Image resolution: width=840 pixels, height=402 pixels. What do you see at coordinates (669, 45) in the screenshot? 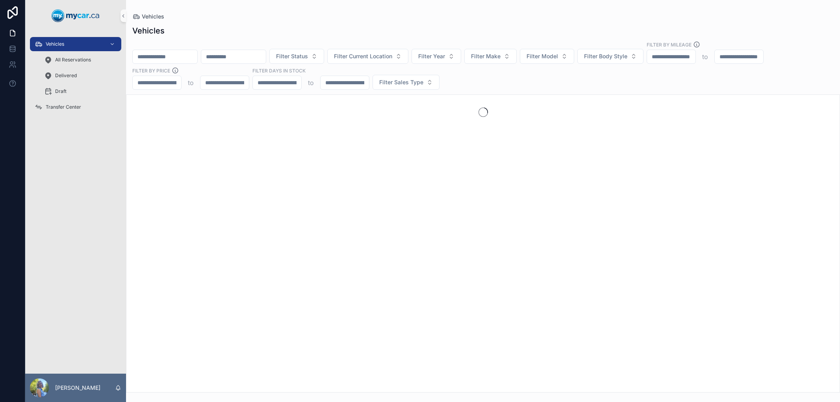
I see `label: Filter By Mileage` at bounding box center [669, 45].